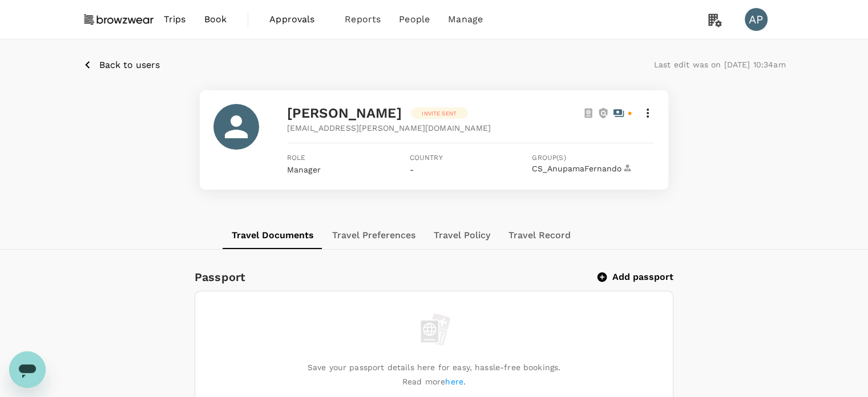 The height and width of the screenshot is (397, 868). I want to click on h6: Passport, so click(220, 277).